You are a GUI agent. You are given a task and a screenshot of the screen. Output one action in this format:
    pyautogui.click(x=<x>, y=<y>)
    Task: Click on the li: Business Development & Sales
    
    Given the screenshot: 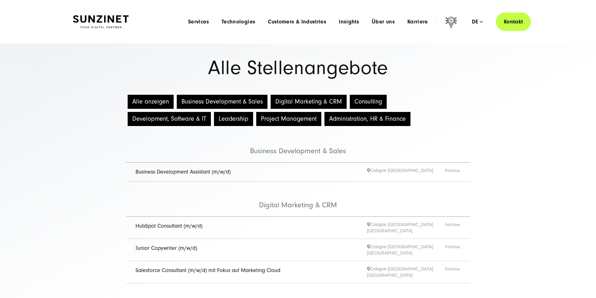 What is the action you would take?
    pyautogui.click(x=298, y=145)
    